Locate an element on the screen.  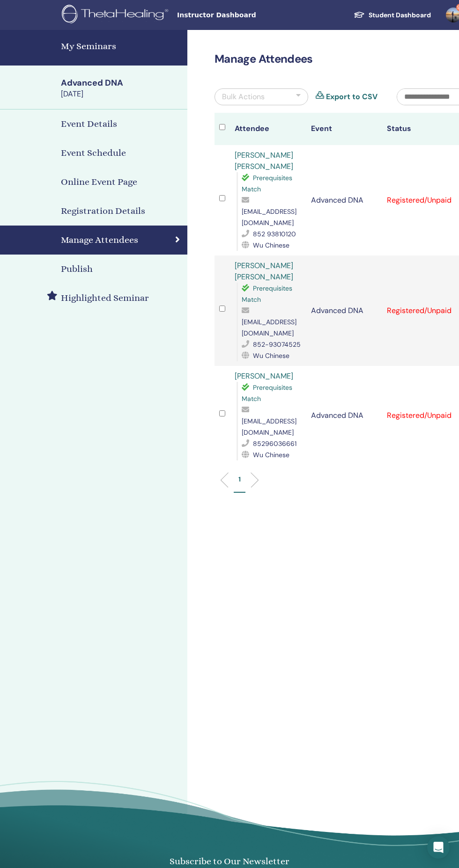
th: Attendee is located at coordinates (268, 129).